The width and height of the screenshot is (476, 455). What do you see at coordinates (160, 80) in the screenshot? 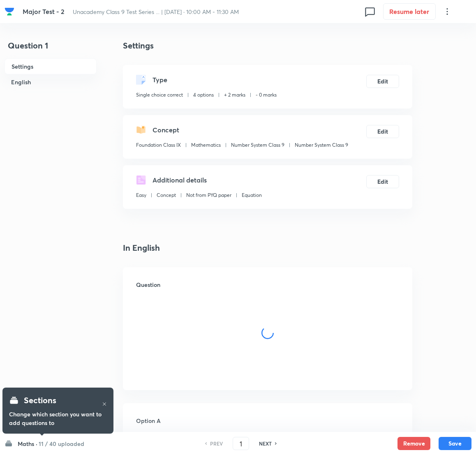
I see `h5: Type` at bounding box center [160, 80].